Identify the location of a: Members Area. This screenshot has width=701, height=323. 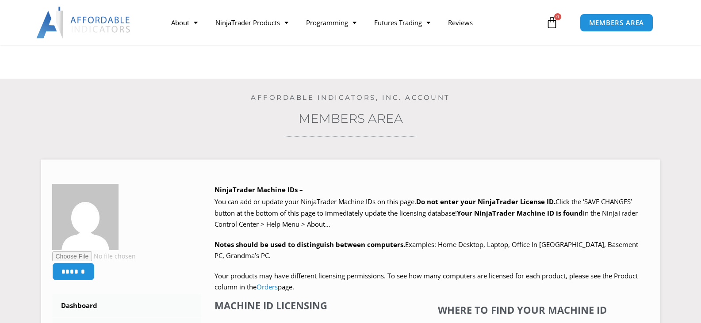
(351, 119).